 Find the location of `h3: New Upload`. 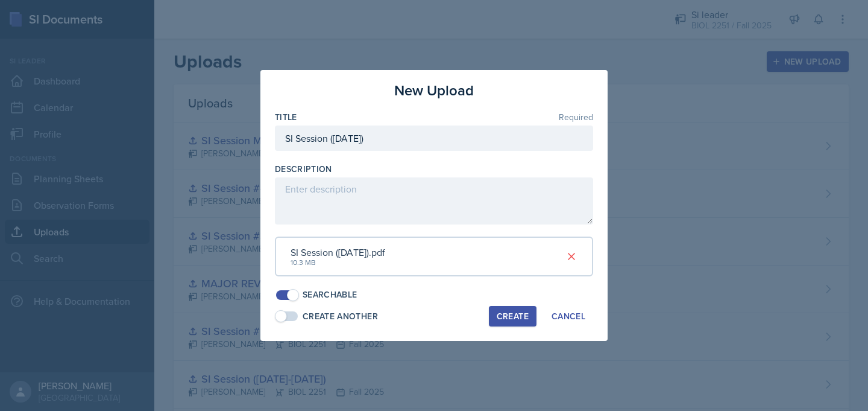

h3: New Upload is located at coordinates (434, 90).